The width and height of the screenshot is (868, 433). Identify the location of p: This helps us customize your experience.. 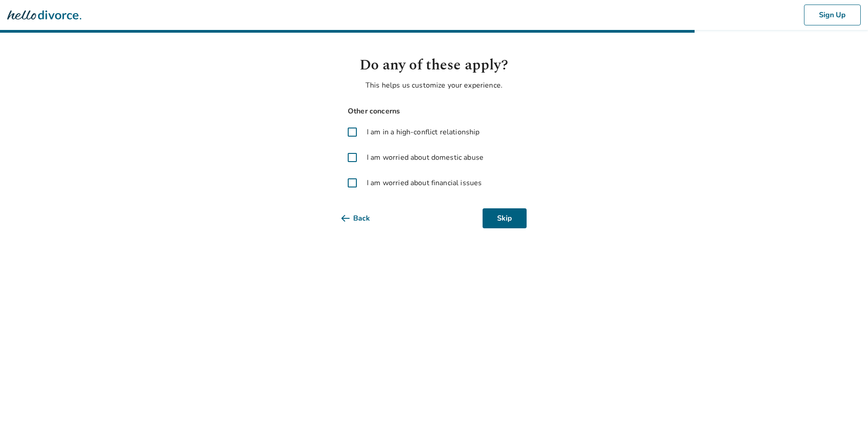
(434, 85).